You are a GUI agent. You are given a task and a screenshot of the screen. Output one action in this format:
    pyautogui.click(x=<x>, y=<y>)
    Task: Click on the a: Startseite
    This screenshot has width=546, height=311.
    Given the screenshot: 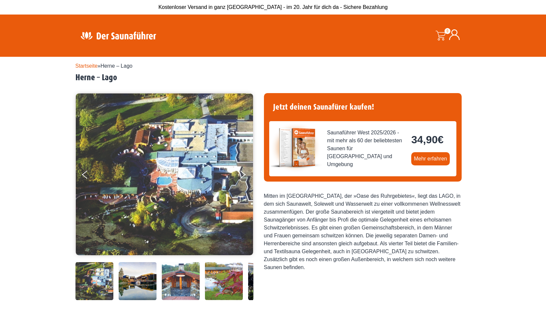 What is the action you would take?
    pyautogui.click(x=87, y=66)
    